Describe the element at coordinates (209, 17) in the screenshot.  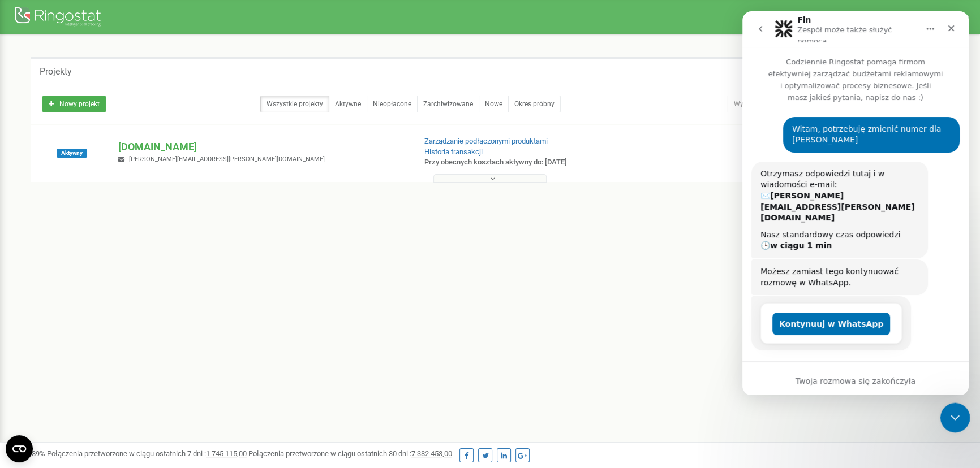
I see `div: Zamknij` at that location.